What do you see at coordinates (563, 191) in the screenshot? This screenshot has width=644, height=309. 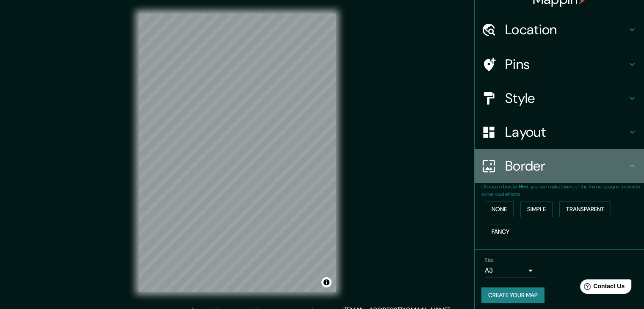 I see `p: Choose a border. : you can make layers of the frame opaque to create some cool effects.` at bounding box center [563, 191].